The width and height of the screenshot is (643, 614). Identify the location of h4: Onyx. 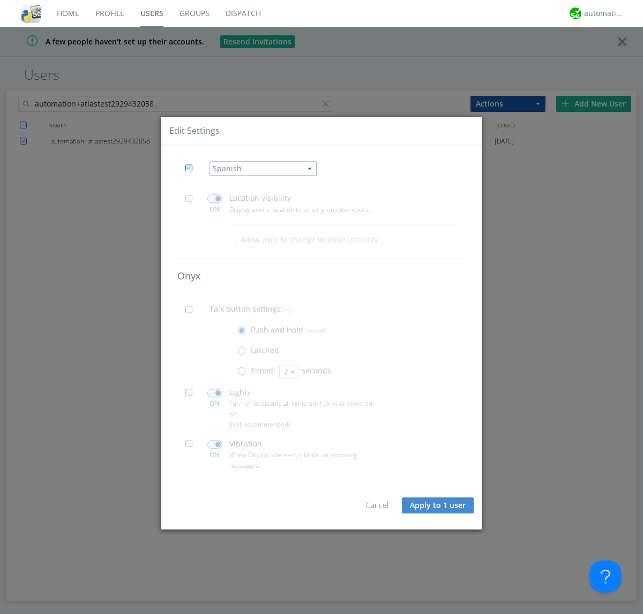
(321, 277).